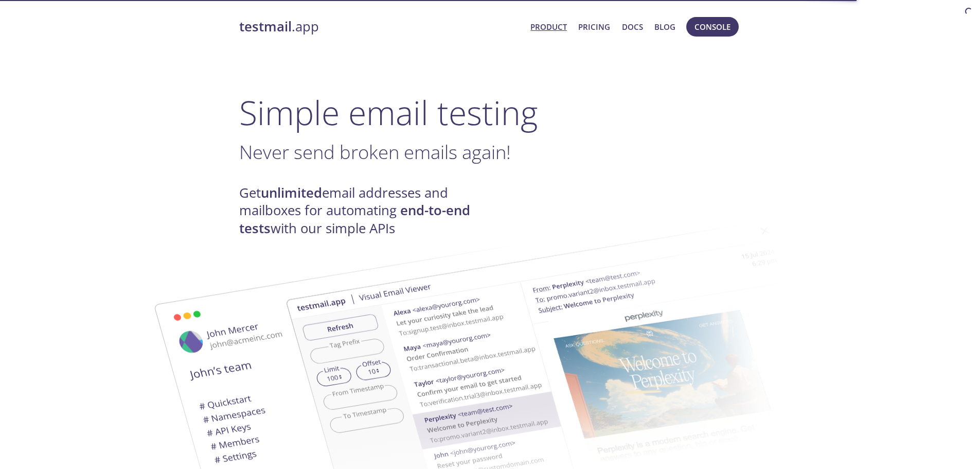 This screenshot has height=469, width=980. What do you see at coordinates (355, 219) in the screenshot?
I see `strong: end-to-end tests` at bounding box center [355, 219].